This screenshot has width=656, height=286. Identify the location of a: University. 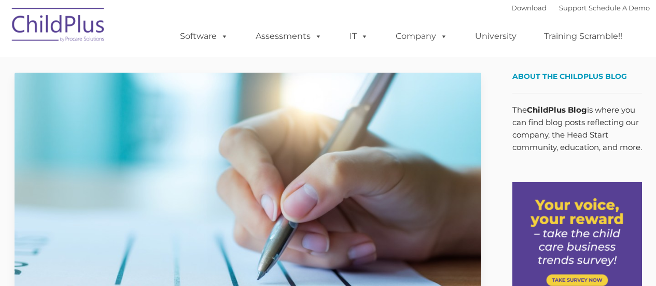
(495, 36).